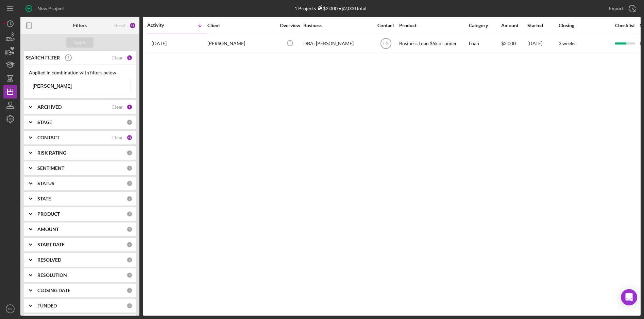 The height and width of the screenshot is (319, 644). What do you see at coordinates (49, 107) in the screenshot?
I see `b: ARCHIVED` at bounding box center [49, 107].